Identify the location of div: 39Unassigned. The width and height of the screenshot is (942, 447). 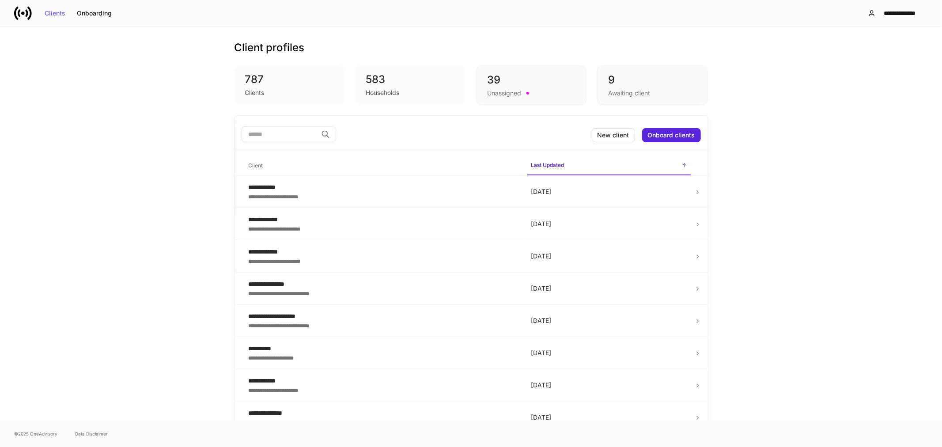
(531, 85).